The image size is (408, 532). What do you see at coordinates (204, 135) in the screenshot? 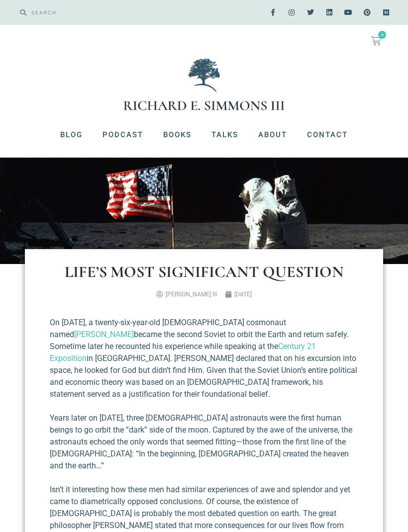
I see `nav: Menu` at bounding box center [204, 135].